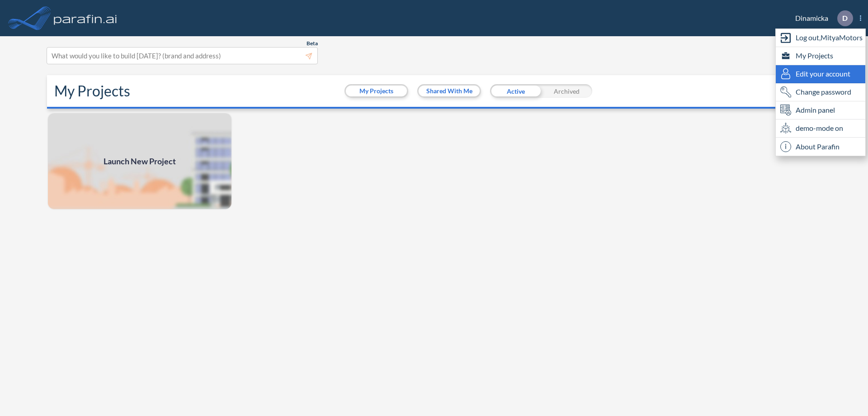  Describe the element at coordinates (820, 38) in the screenshot. I see `div: Log out` at that location.